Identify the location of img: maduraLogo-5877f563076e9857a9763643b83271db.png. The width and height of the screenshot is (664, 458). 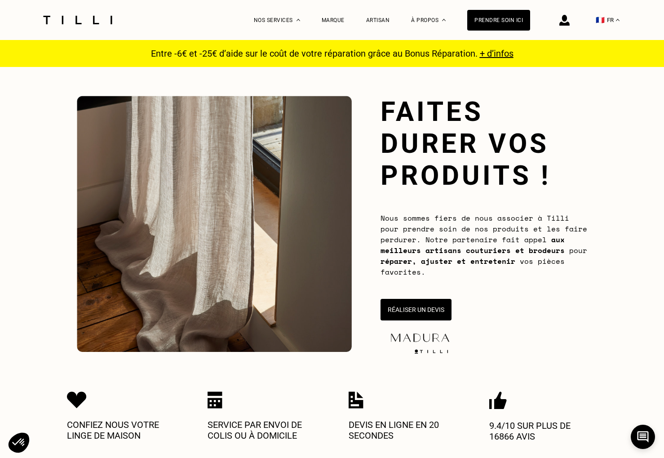
(420, 337).